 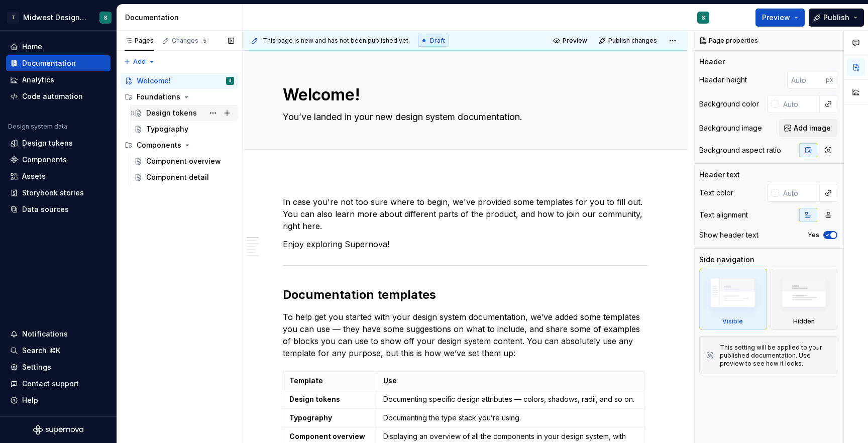 What do you see at coordinates (510, 381) in the screenshot?
I see `p: Use` at bounding box center [510, 381].